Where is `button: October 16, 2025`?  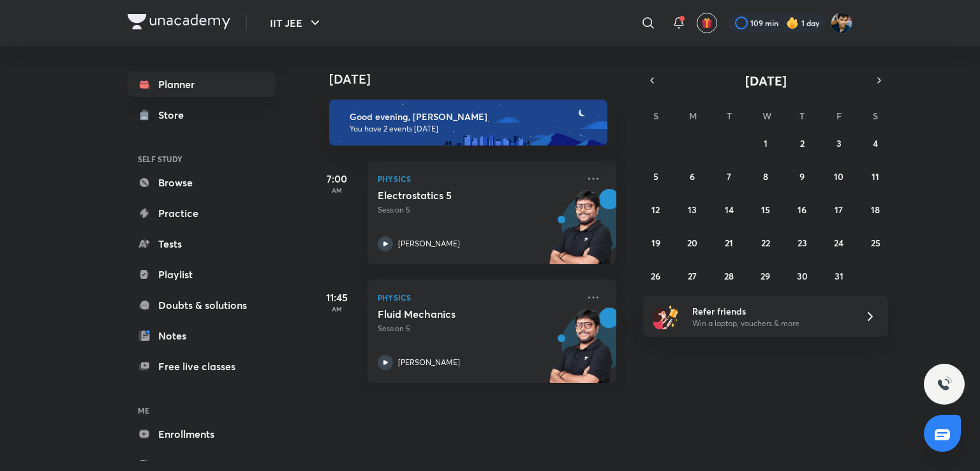 button: October 16, 2025 is located at coordinates (803, 209).